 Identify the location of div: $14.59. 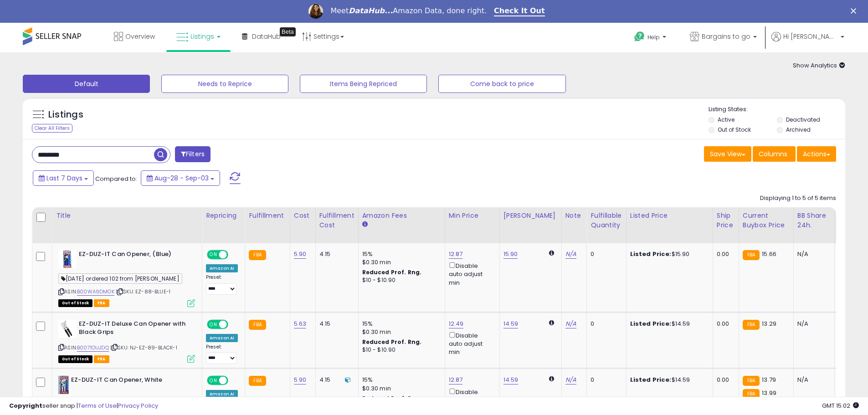
(668, 380).